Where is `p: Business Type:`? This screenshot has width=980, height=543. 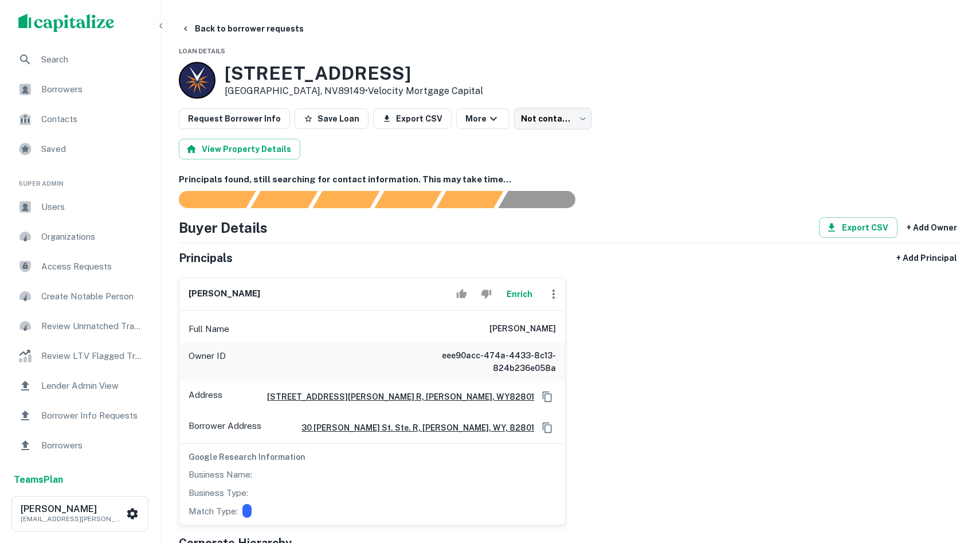
p: Business Type: is located at coordinates (218, 493).